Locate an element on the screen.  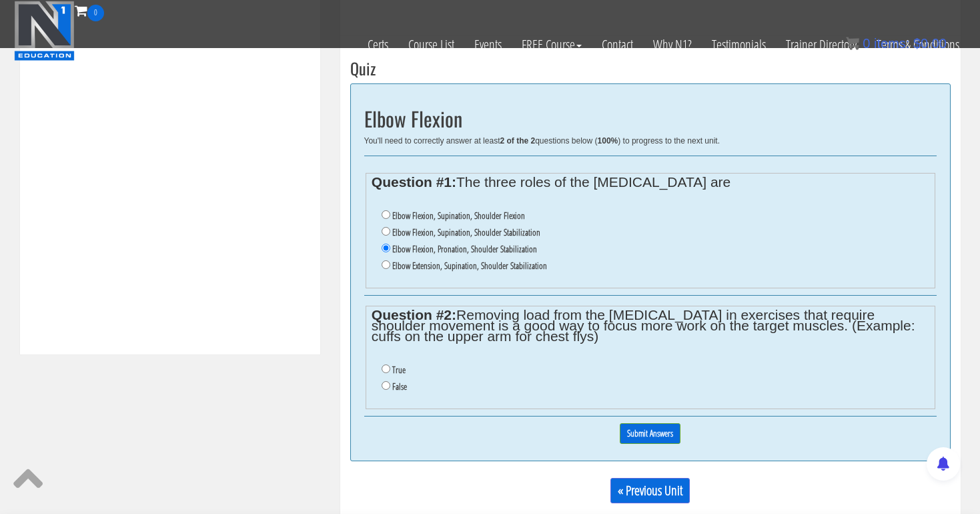
bdi: 0.00 is located at coordinates (930, 44).